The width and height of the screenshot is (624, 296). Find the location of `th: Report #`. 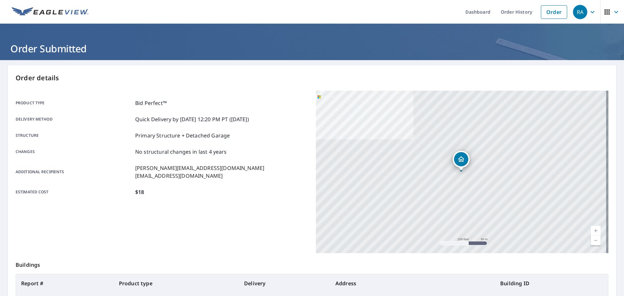

th: Report # is located at coordinates (65, 284).